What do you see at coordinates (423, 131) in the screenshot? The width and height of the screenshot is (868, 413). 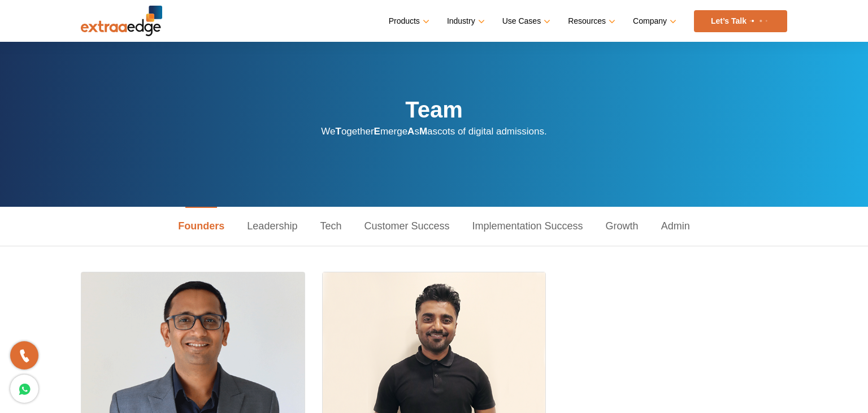 I see `strong: M` at bounding box center [423, 131].